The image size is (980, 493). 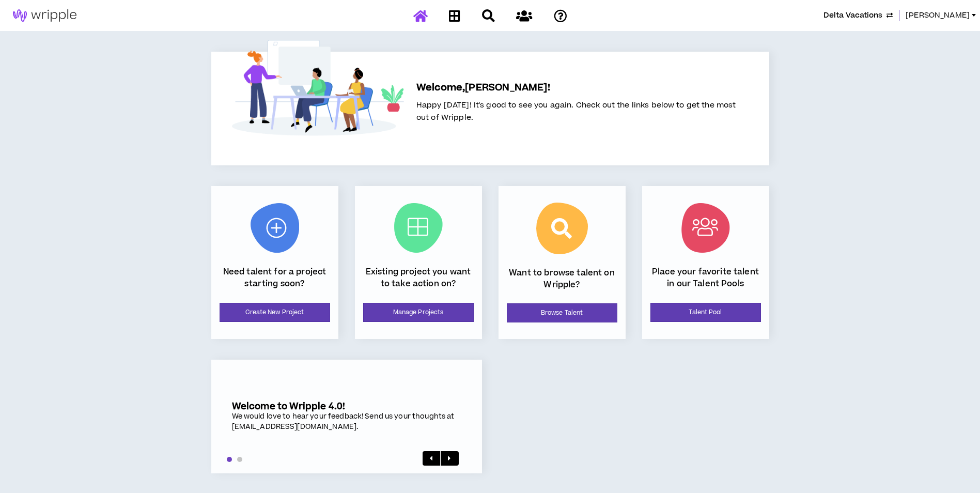 What do you see at coordinates (275, 278) in the screenshot?
I see `p: Need talent for a project starting soon?` at bounding box center [275, 278].